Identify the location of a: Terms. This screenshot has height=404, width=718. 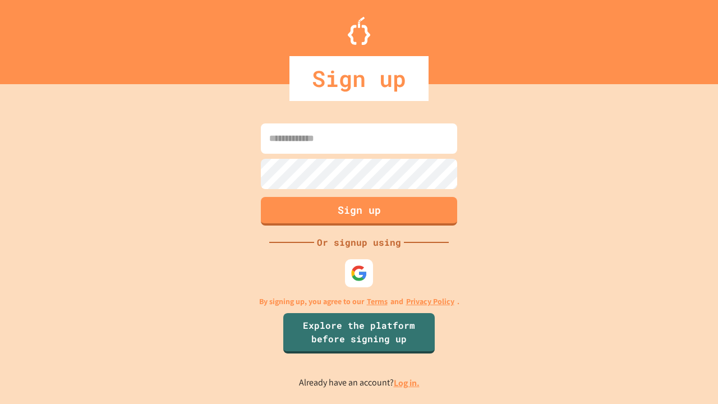
(377, 301).